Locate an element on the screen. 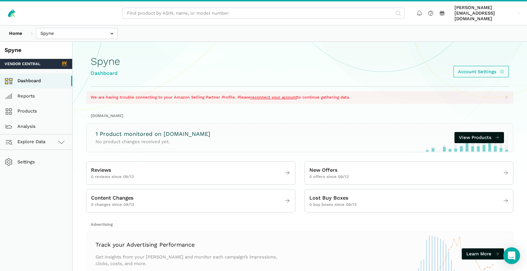 The image size is (527, 271). span: Content Changes is located at coordinates (112, 198).